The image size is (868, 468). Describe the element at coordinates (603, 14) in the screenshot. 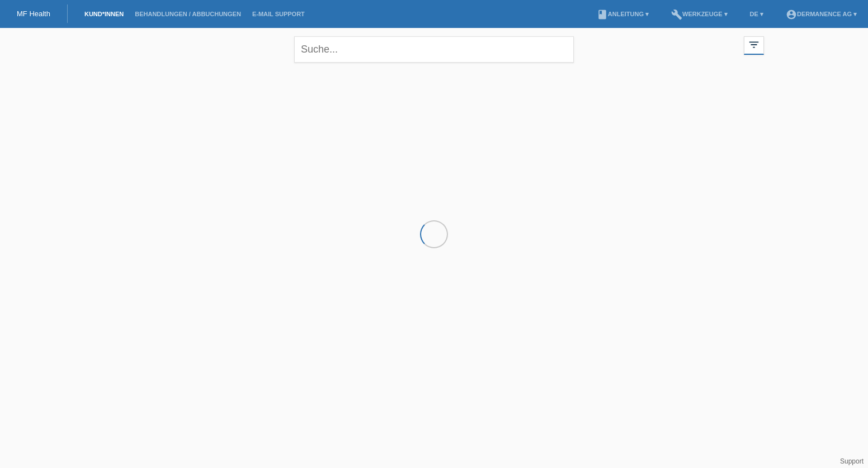

I see `i: book` at that location.